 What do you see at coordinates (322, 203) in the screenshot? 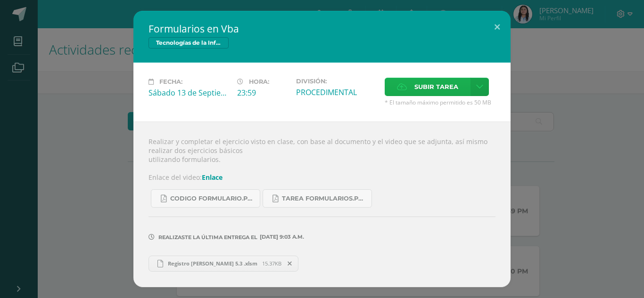
I see `div: Realizar y completar el ejercicio visto en clase, con base al documento y el video que se adjunta...` at bounding box center [322, 203].